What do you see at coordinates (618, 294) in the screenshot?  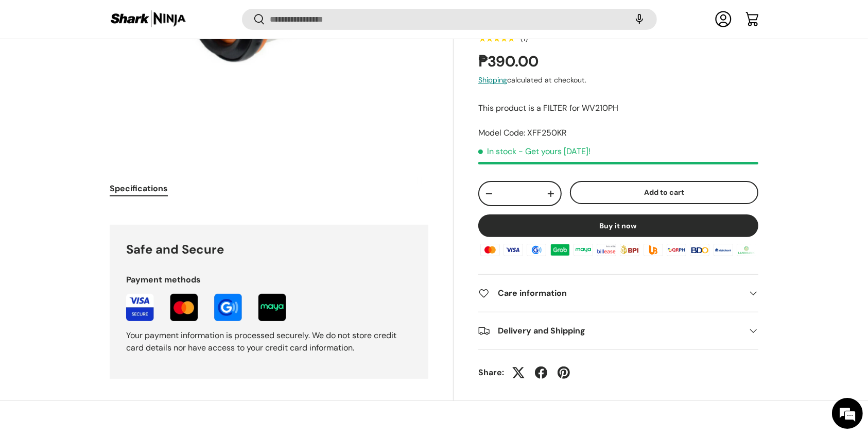 I see `summary: Care information` at bounding box center [618, 294].